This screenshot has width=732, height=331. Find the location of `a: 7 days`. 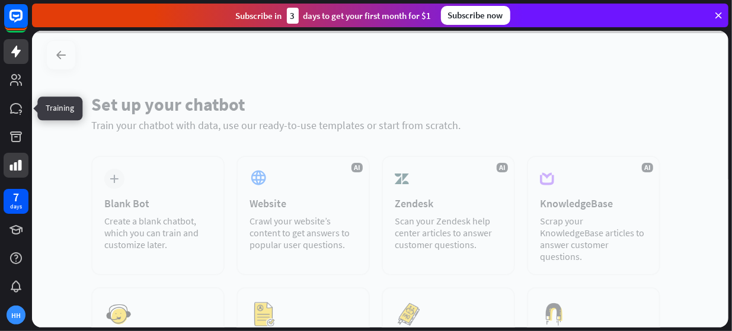

a: 7 days is located at coordinates (16, 202).